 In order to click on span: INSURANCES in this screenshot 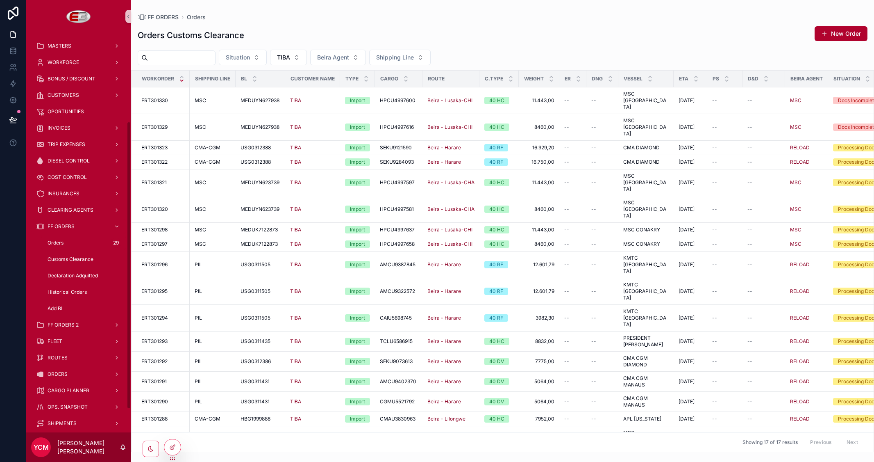, I will do `click(64, 193)`.